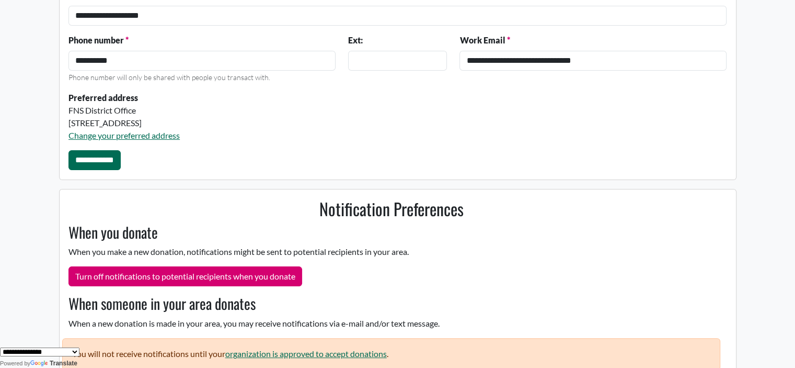 This screenshot has width=795, height=368. I want to click on button: Turn off notifications to potential recipients when you donate, so click(185, 276).